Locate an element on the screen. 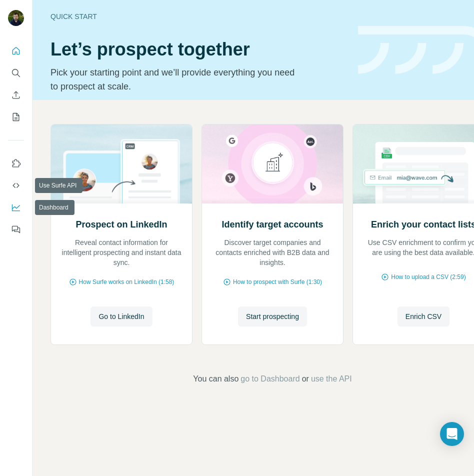 Image resolution: width=474 pixels, height=476 pixels. h1: Let’s prospect together is located at coordinates (198, 49).